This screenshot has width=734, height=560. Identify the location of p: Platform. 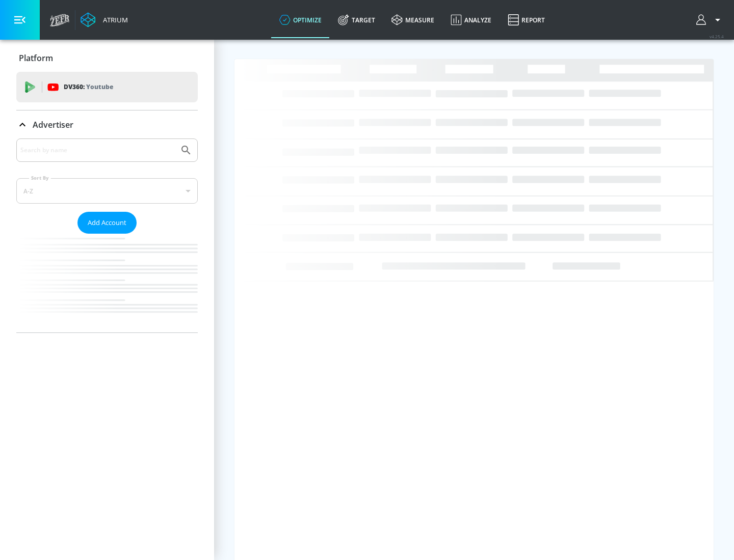
(36, 58).